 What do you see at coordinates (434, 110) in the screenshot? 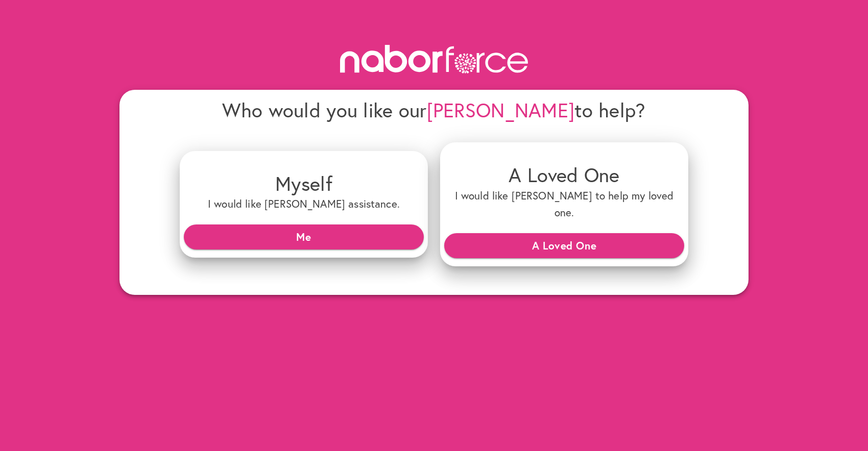
I see `h4: Who would you like our to help?` at bounding box center [434, 110].